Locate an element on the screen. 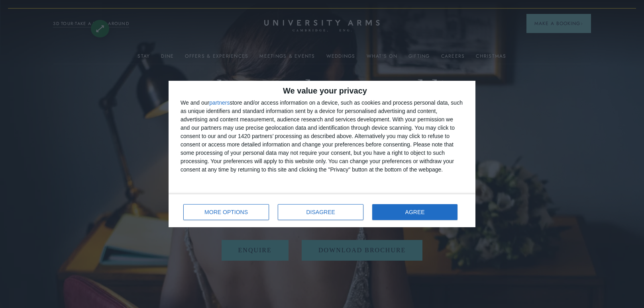 The image size is (644, 308). span: DISAGREE is located at coordinates (321, 212).